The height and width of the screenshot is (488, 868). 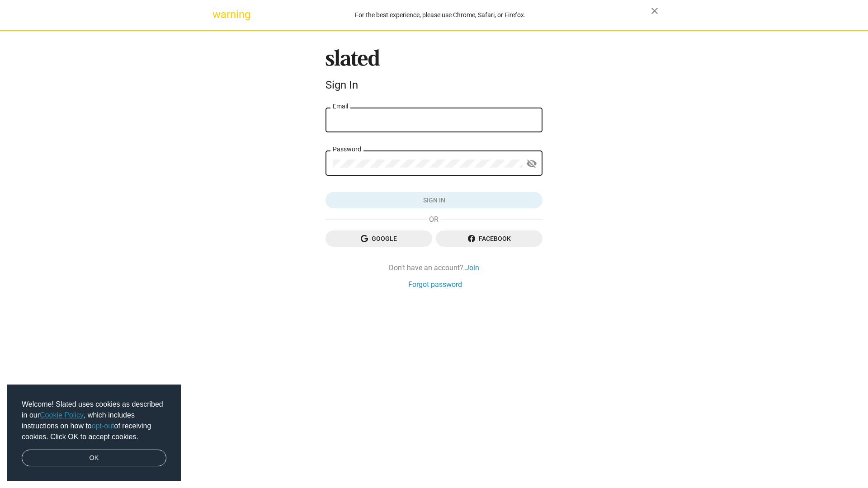 What do you see at coordinates (62, 415) in the screenshot?
I see `a: Cookie Policy` at bounding box center [62, 415].